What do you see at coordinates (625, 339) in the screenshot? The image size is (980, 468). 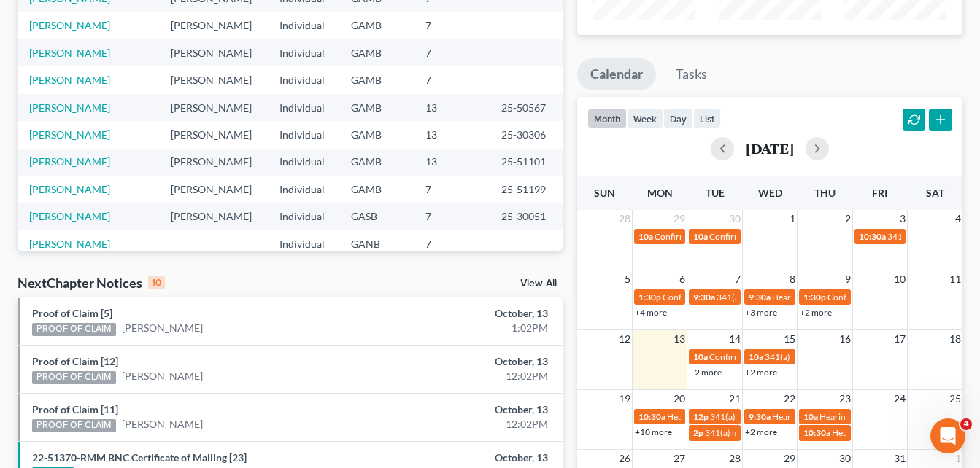 I see `span: 12` at bounding box center [625, 339].